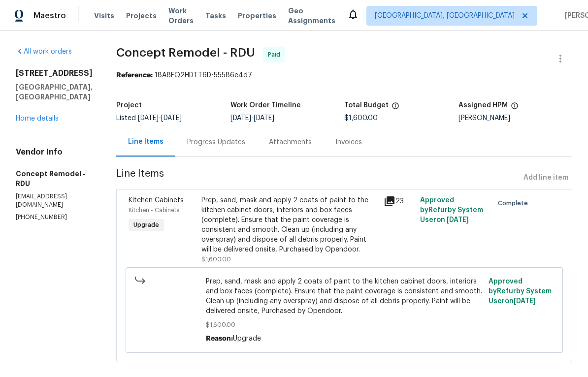  Describe the element at coordinates (186, 52) in the screenshot. I see `span: Concept Remodel - RDU` at that location.